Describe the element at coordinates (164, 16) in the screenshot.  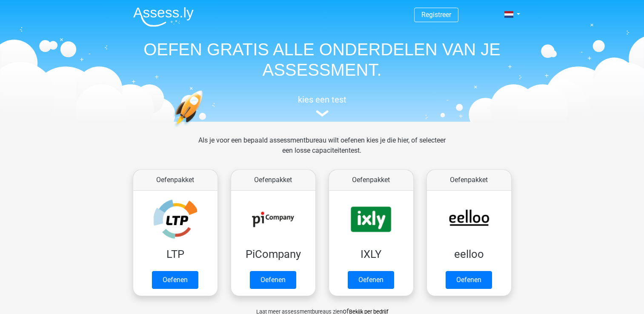
I see `img: Assessly` at that location.